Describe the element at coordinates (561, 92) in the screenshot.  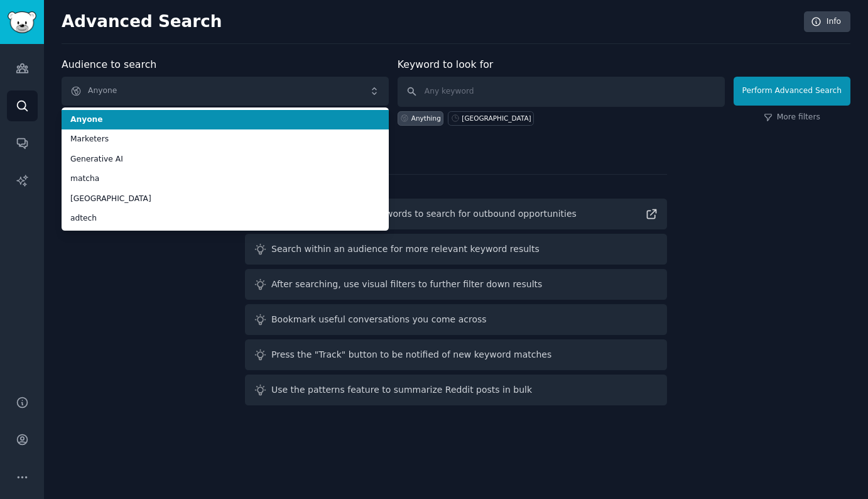
I see `input: Any keyword` at that location.